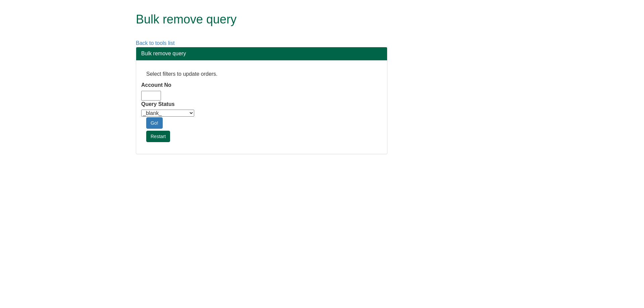  I want to click on p: Select filters to update orders., so click(262, 74).